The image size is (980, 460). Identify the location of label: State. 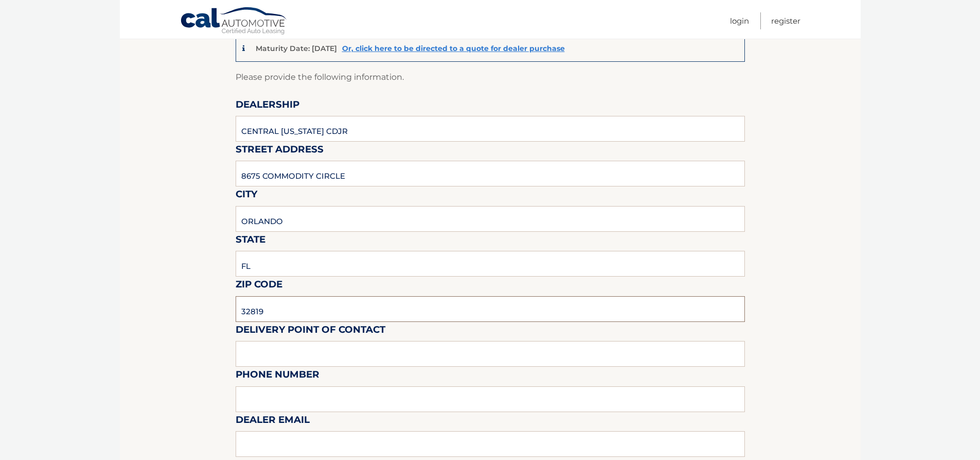
(251, 241).